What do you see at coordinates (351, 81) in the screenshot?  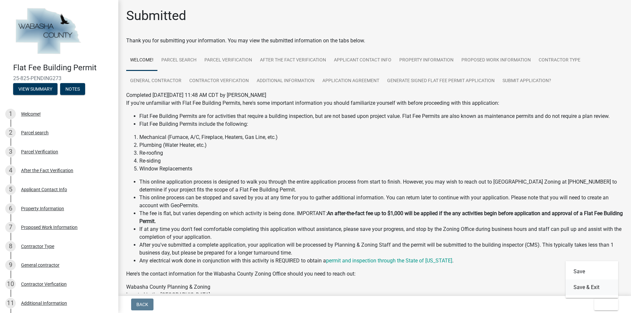 I see `a: Application Agreement` at bounding box center [351, 81].